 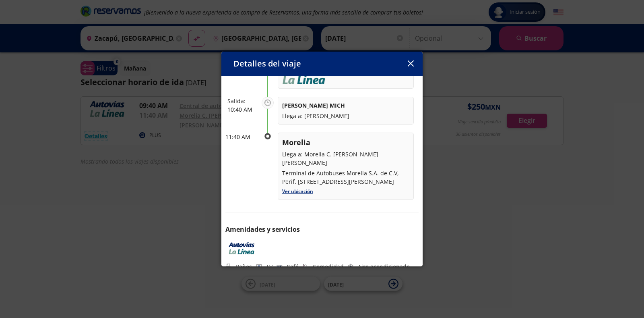 What do you see at coordinates (242, 109) in the screenshot?
I see `p: 10:40 AM` at bounding box center [242, 109].